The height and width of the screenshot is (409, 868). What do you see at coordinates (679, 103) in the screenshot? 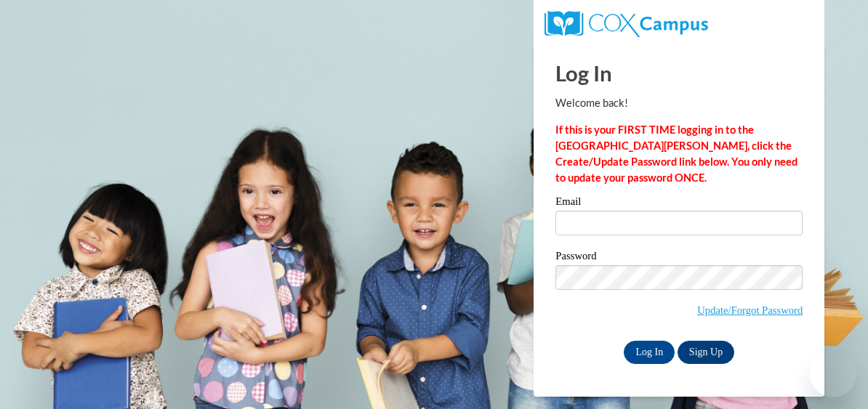
I see `p: Welcome back!` at bounding box center [679, 103].